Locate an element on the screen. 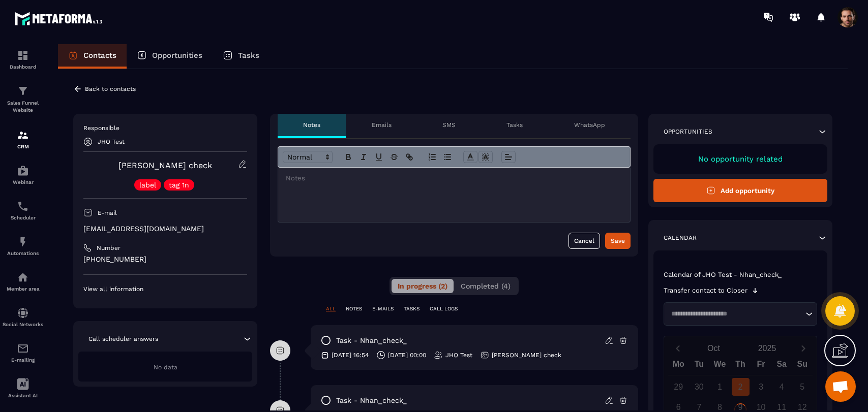 The image size is (868, 412). img: social-network is located at coordinates (23, 313).